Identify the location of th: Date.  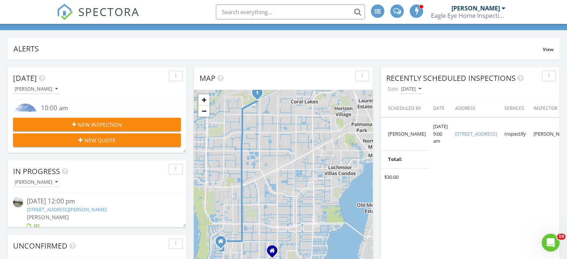
(440, 108).